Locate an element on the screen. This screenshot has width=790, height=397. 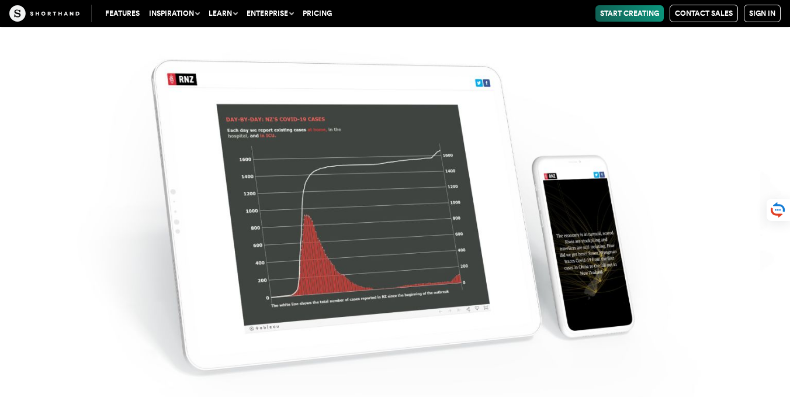
a: Start Creating is located at coordinates (629, 13).